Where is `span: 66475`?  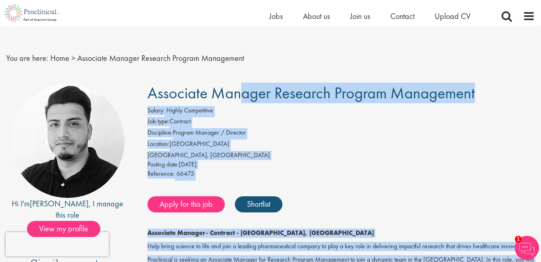 span: 66475 is located at coordinates (185, 173).